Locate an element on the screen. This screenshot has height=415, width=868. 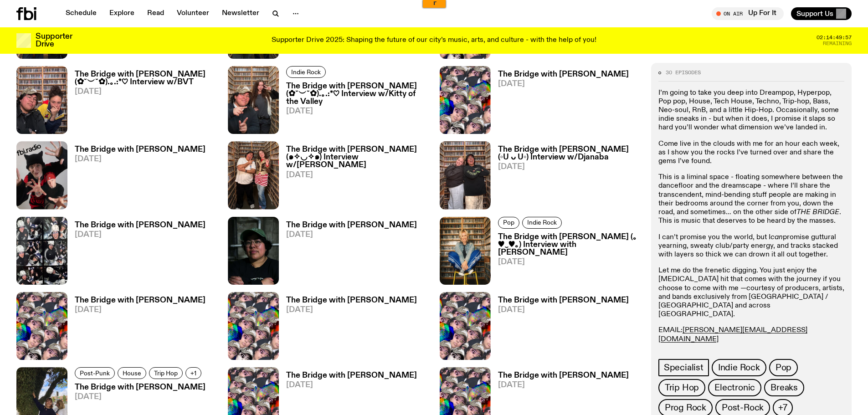
a: Volunteer is located at coordinates (193, 14).